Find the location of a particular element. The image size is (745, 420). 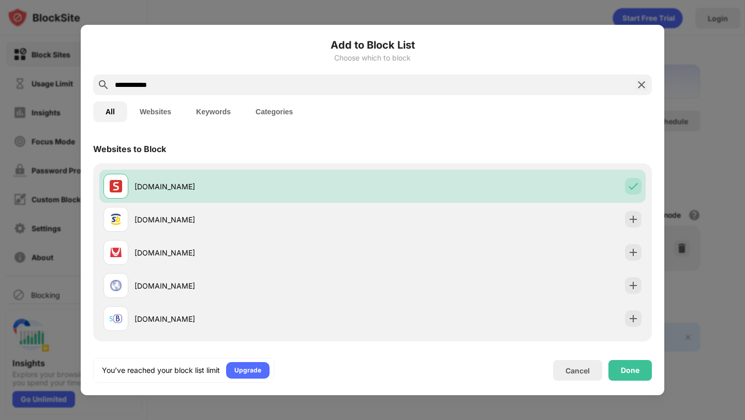

button: All is located at coordinates (110, 112).